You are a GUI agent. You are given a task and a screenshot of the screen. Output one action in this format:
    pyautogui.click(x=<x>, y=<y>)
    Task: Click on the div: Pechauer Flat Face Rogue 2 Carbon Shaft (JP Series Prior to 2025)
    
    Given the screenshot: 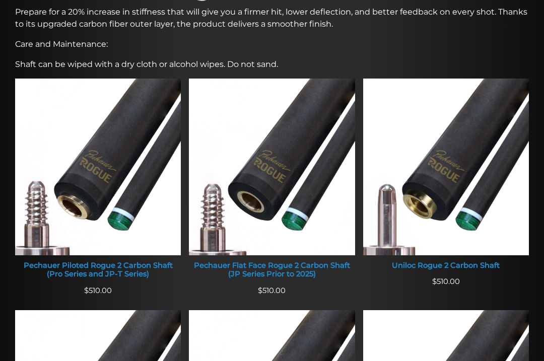 What is the action you would take?
    pyautogui.click(x=272, y=270)
    